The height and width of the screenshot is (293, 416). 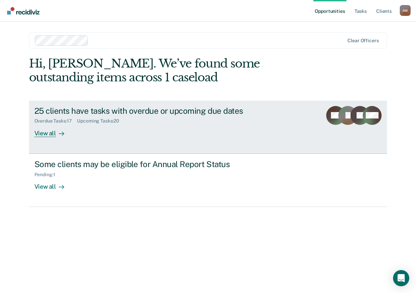 I want to click on div: 25 clients have tasks with overdue or upcoming due dates, so click(x=153, y=111).